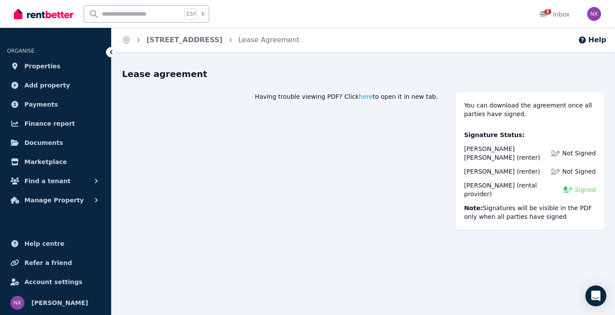  Describe the element at coordinates (191, 14) in the screenshot. I see `span: Ctrl` at that location.